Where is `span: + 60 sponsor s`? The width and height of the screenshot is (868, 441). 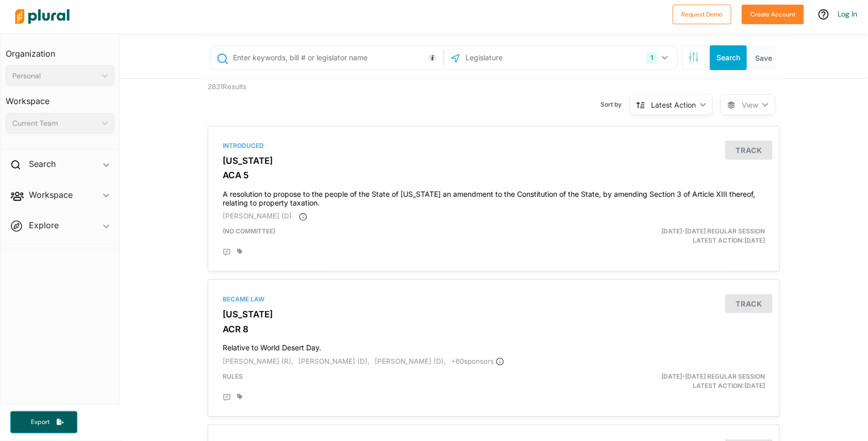
span: + 60 sponsor s is located at coordinates (478, 361).